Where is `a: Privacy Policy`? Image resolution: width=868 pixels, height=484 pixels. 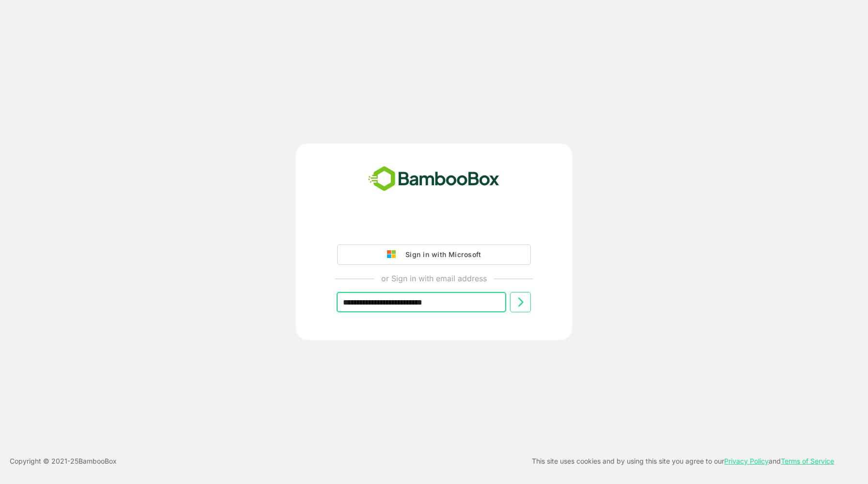 a: Privacy Policy is located at coordinates (747, 460).